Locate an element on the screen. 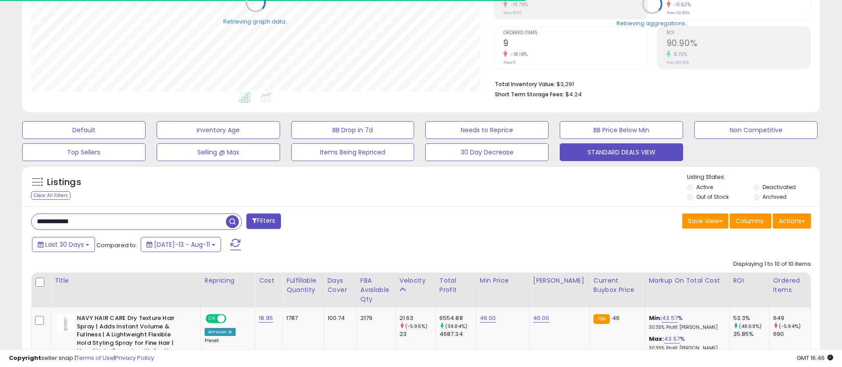 Image resolution: width=842 pixels, height=367 pixels. div: 4687.34 is located at coordinates (458, 334).